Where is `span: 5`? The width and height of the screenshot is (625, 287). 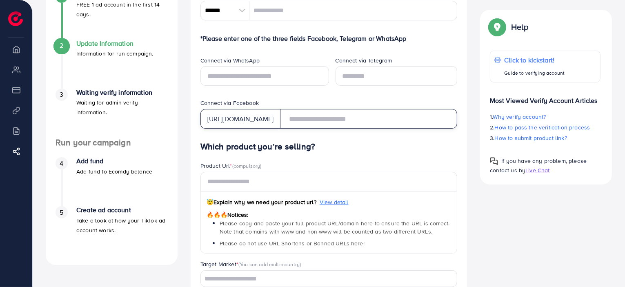
span: 5 is located at coordinates (61, 212).